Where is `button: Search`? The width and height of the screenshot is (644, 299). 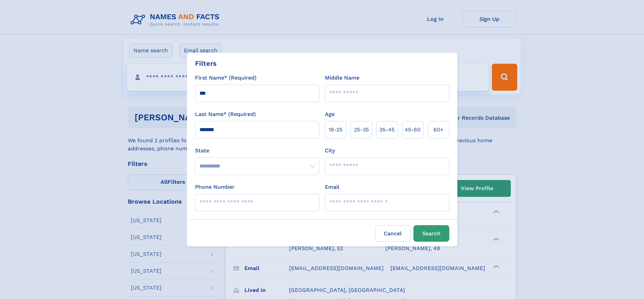
button: Search is located at coordinates (431, 233).